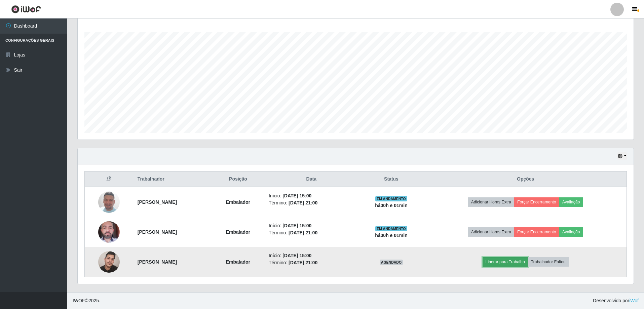 Image resolution: width=644 pixels, height=309 pixels. What do you see at coordinates (238, 179) in the screenshot?
I see `th: Posição` at bounding box center [238, 179].